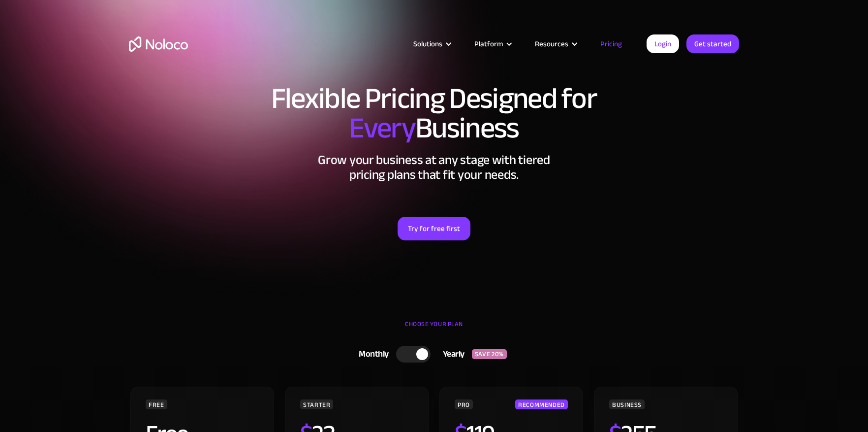 This screenshot has height=432, width=868. What do you see at coordinates (541, 404) in the screenshot?
I see `div: RECOMMENDED` at bounding box center [541, 404].